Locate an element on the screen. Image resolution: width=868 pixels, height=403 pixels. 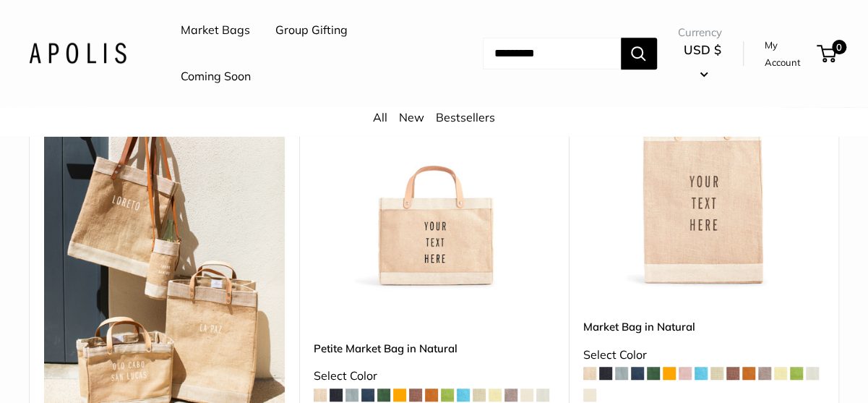
button: USD $ is located at coordinates (703, 61).